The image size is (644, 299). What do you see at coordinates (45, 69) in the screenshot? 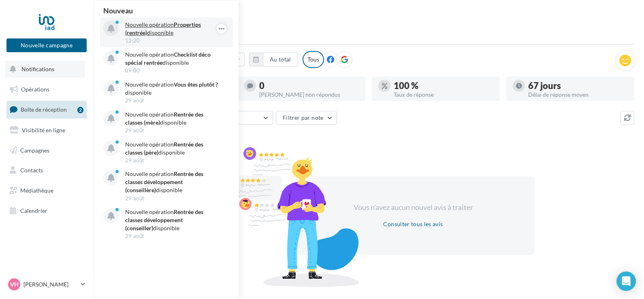
I see `button: Notifications` at bounding box center [45, 69].